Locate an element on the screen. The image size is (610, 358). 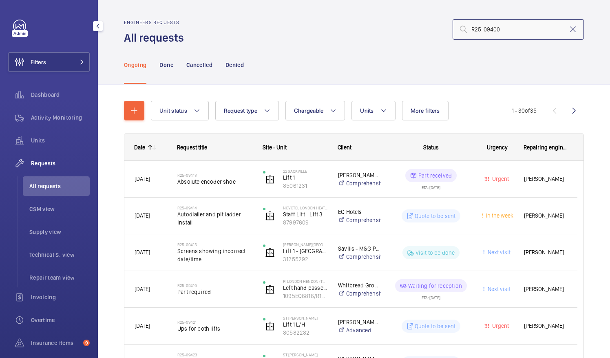
span: Dashboard is located at coordinates (60, 95).